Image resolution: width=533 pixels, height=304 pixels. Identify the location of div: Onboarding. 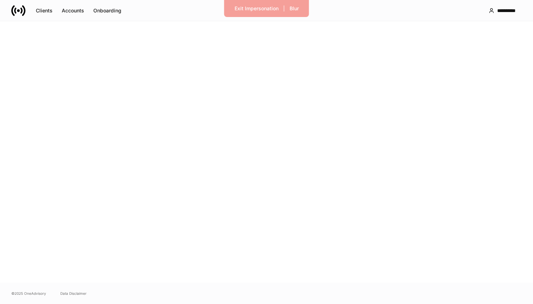
(107, 11).